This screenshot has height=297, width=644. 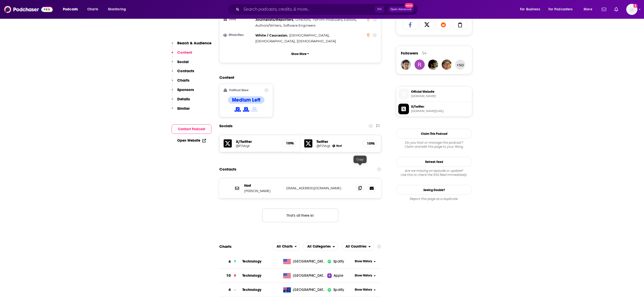 I want to click on span: Do you host or manage this podcast?, so click(x=434, y=143).